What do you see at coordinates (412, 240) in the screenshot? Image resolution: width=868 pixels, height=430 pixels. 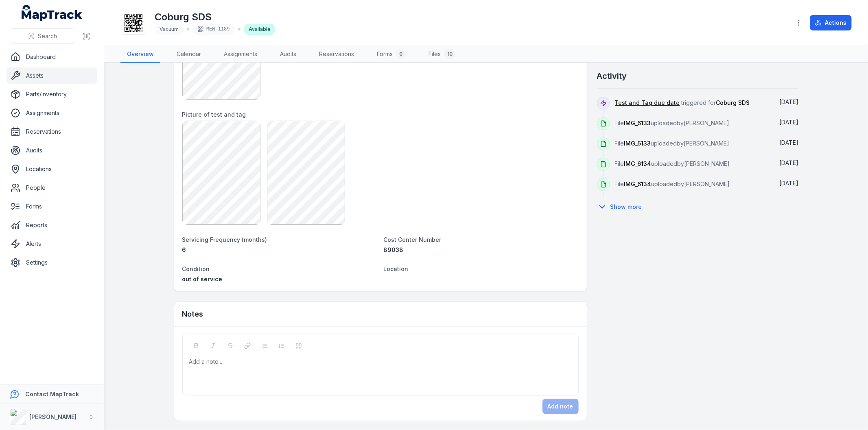 I see `span: Cost Center Number` at bounding box center [412, 240].